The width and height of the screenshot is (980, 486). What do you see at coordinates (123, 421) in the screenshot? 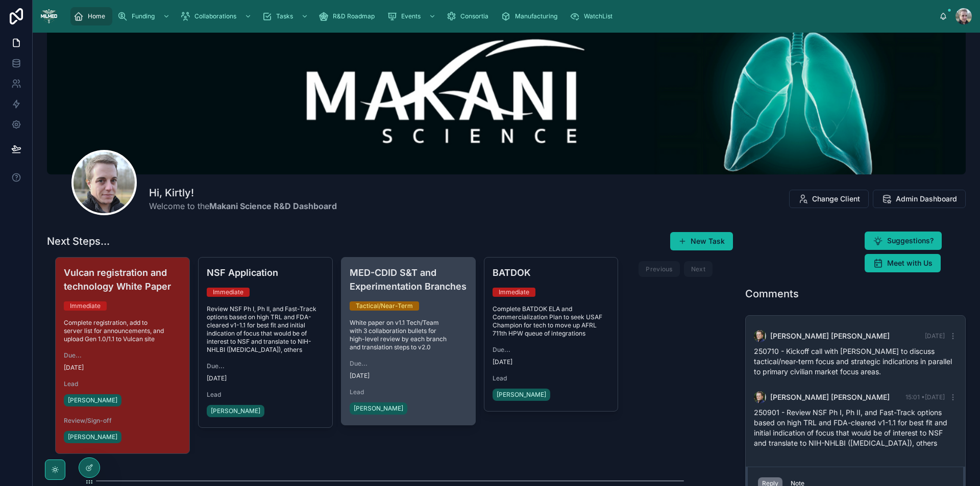
I see `span: Review/Sign-off` at bounding box center [123, 421].